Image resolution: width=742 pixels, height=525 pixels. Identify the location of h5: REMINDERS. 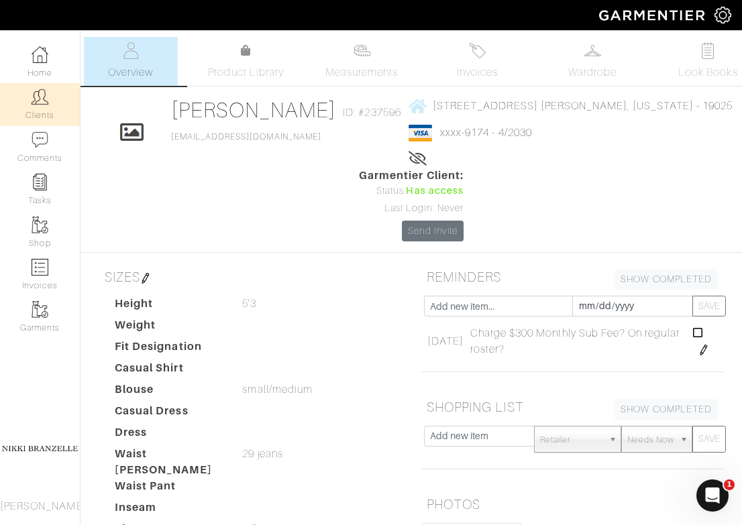
(572, 277).